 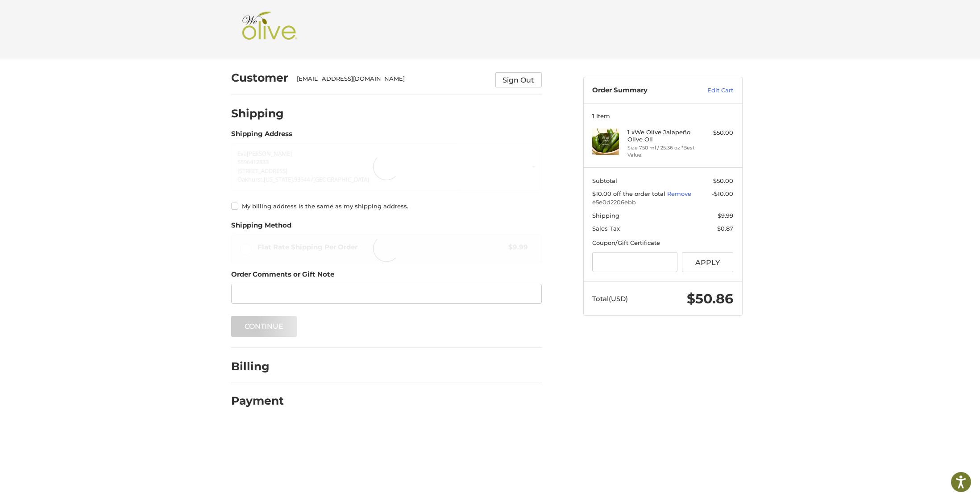 I want to click on button: Continue, so click(x=264, y=326).